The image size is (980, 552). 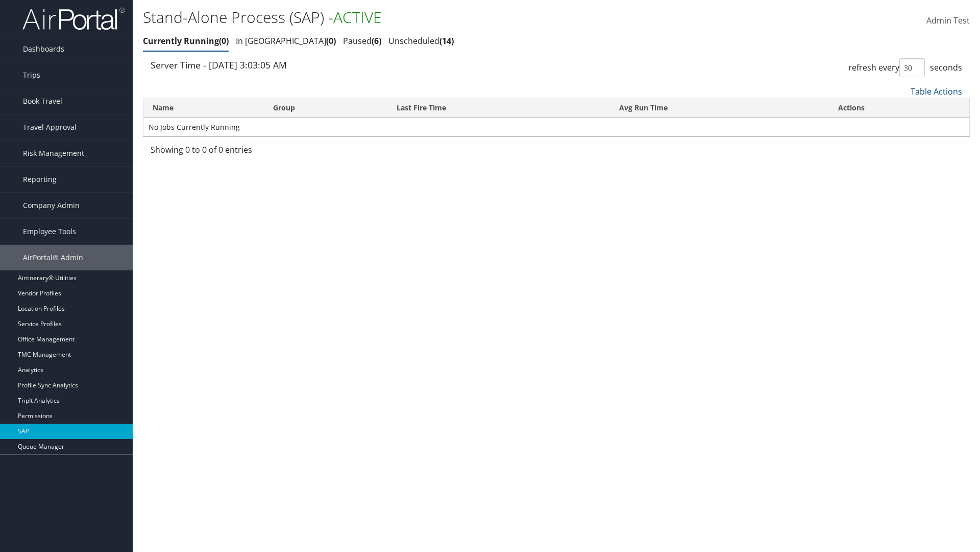 I want to click on th: Avg Run Time: activate to sort column ascending, so click(x=719, y=108).